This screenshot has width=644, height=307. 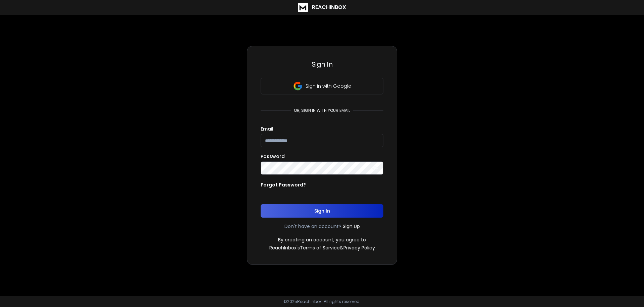 I want to click on span: Terms of Service, so click(x=320, y=248).